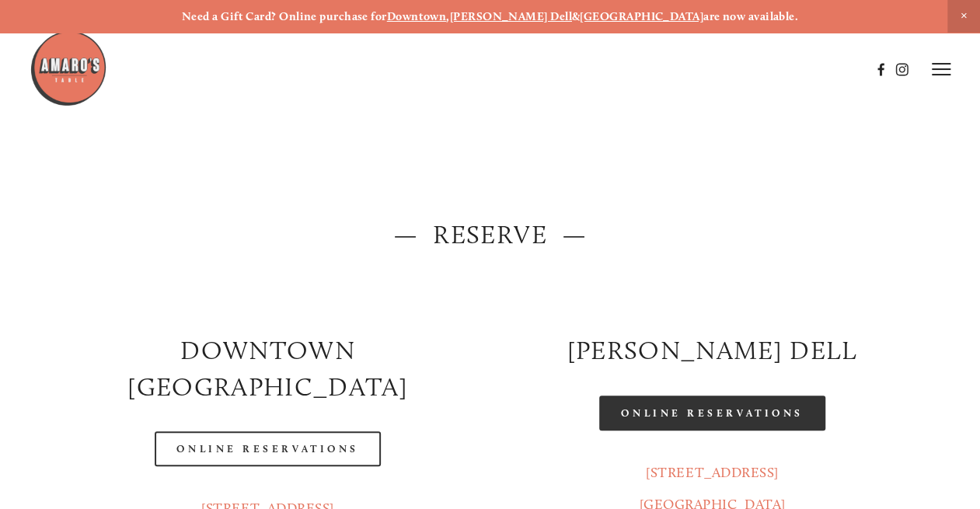 The width and height of the screenshot is (980, 509). Describe the element at coordinates (68, 68) in the screenshot. I see `img: Amaro's Table` at that location.